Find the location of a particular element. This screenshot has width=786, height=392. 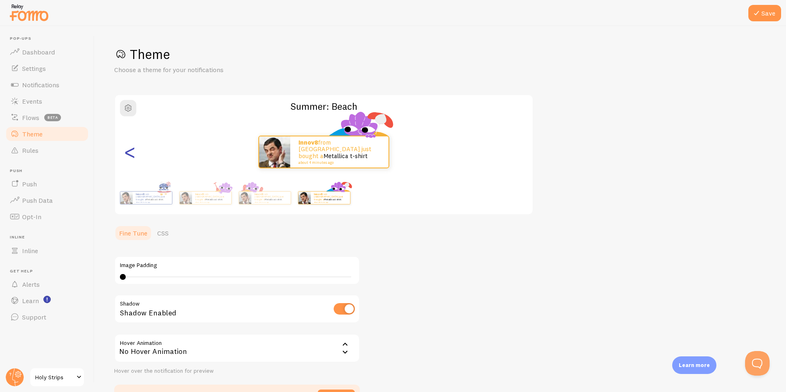

h1: Theme is located at coordinates (440, 54).